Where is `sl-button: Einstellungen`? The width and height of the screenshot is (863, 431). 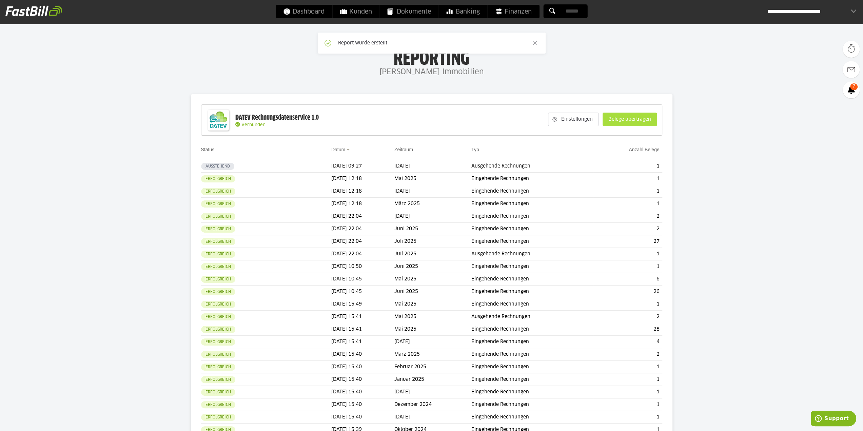 sl-button: Einstellungen is located at coordinates (573, 119).